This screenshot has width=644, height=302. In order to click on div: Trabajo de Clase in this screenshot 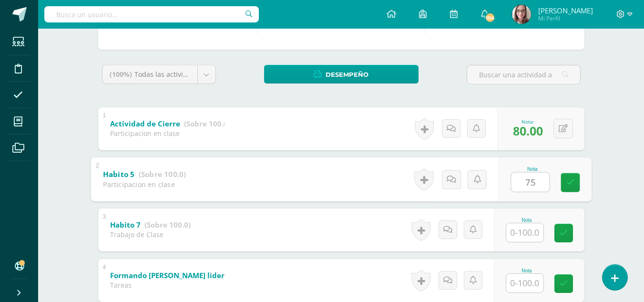, I will do `click(150, 234)`.